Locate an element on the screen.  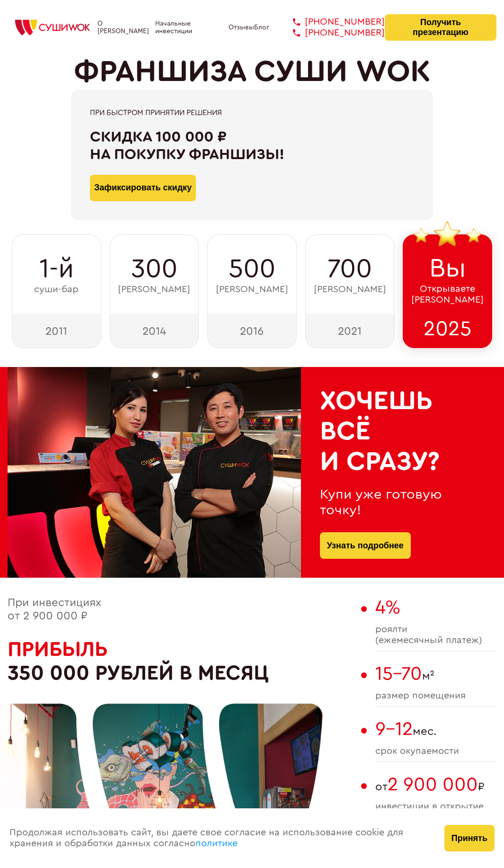
span: от ₽ is located at coordinates (436, 785).